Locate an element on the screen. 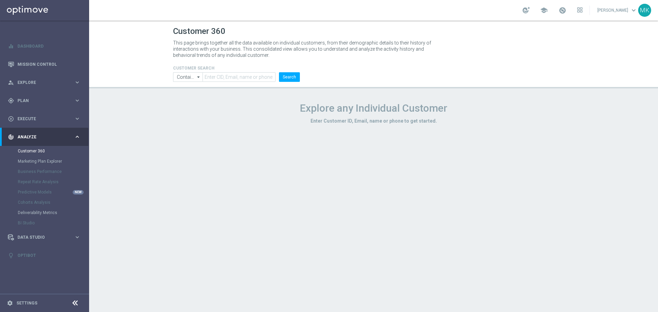 The height and width of the screenshot is (312, 658). span: keyboard_arrow_down is located at coordinates (634, 10).